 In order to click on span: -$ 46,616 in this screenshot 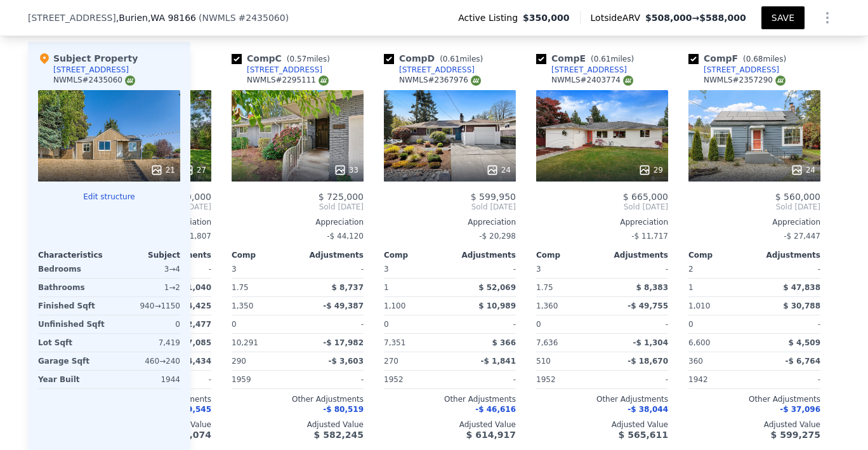, I will do `click(496, 409)`.